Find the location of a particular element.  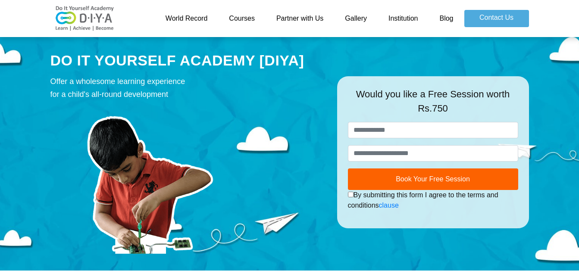

div: Offer a wholesome learning experience for a child's all-round development is located at coordinates (187, 88).